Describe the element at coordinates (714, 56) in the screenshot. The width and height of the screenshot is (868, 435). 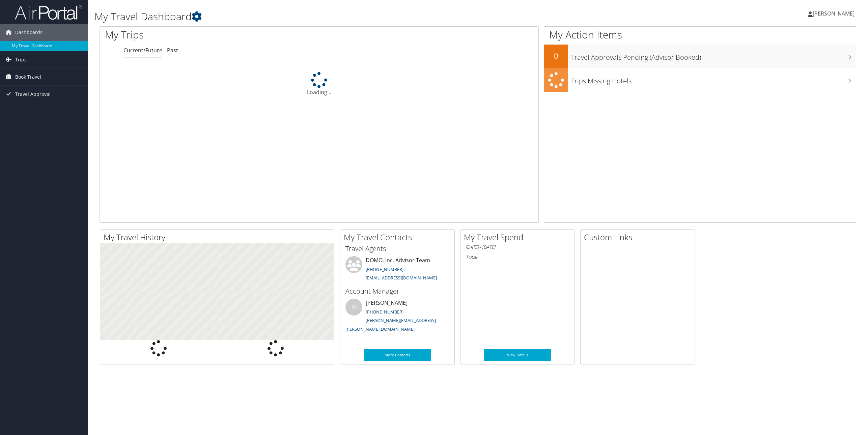
I see `h3: Travel Approvals Pending (Advisor Booked)` at that location.